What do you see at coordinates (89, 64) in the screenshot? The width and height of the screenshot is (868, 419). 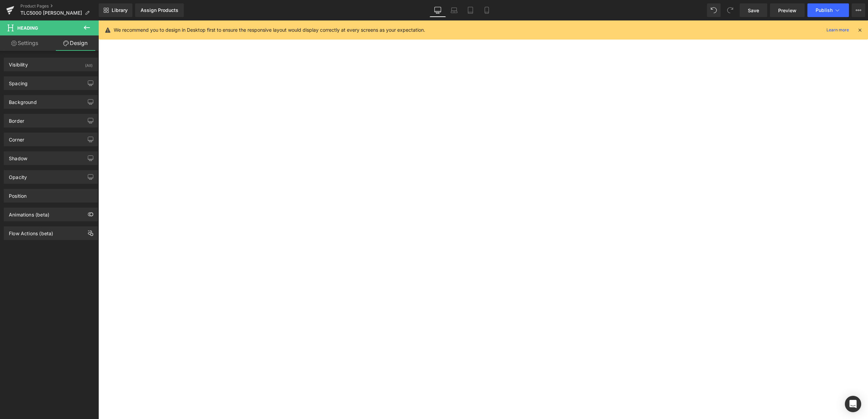 I see `div: (All)` at bounding box center [89, 64].